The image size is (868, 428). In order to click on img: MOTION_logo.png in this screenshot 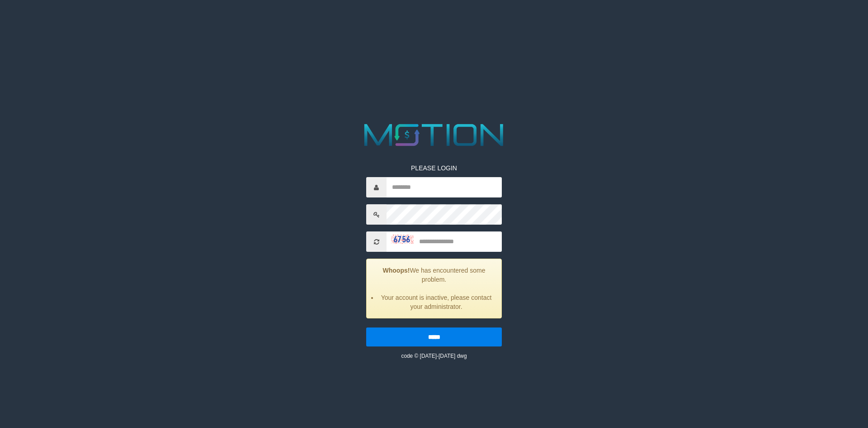, I will do `click(434, 135)`.